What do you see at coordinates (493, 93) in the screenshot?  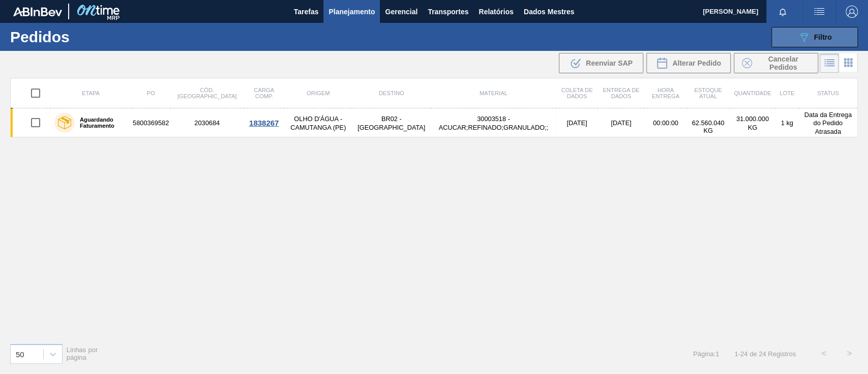 I see `font: Material` at bounding box center [493, 93].